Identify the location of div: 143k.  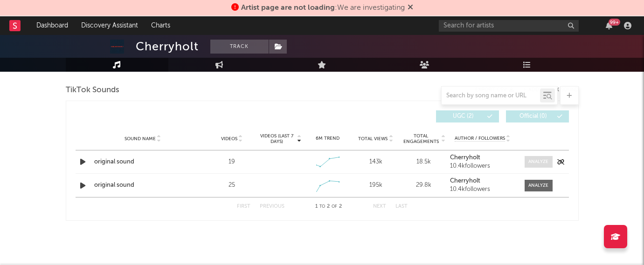
(376, 162).